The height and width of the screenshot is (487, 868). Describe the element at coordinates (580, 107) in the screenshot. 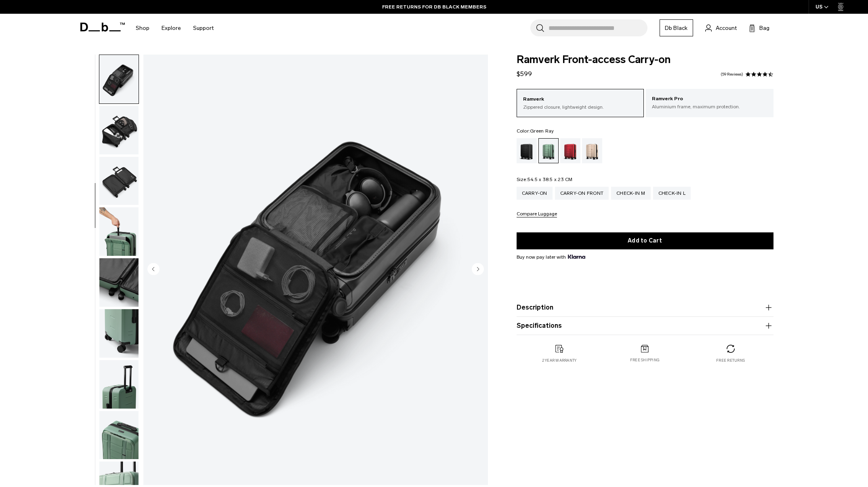

I see `p: Zippered closure, lightweight design.` at that location.